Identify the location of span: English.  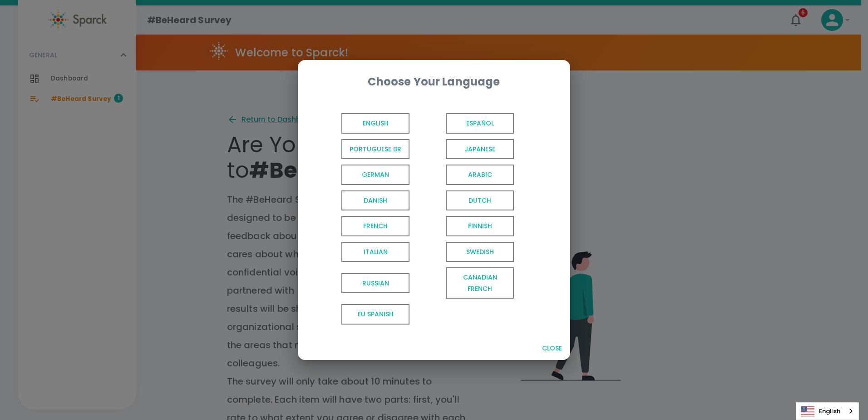
(375, 123).